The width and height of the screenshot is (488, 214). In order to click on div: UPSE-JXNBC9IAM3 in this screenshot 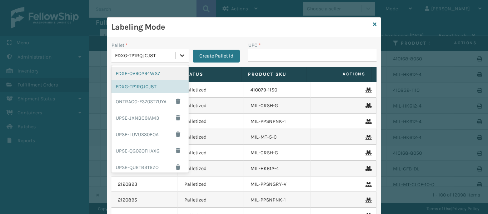, I will do `click(150, 118)`.